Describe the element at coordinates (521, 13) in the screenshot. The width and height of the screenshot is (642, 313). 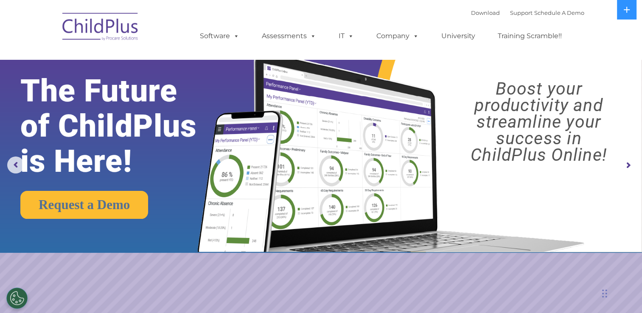
I see `a: Support` at that location.